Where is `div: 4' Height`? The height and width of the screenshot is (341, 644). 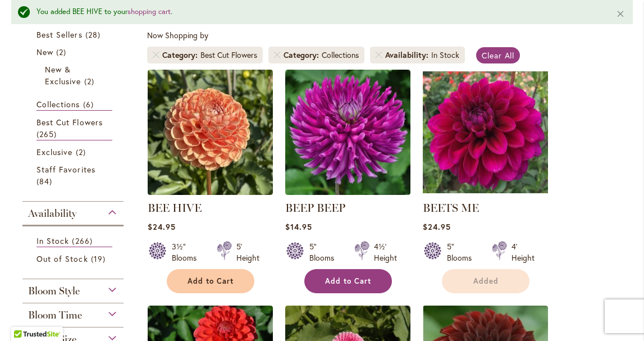
div: 4' Height is located at coordinates (522, 252).